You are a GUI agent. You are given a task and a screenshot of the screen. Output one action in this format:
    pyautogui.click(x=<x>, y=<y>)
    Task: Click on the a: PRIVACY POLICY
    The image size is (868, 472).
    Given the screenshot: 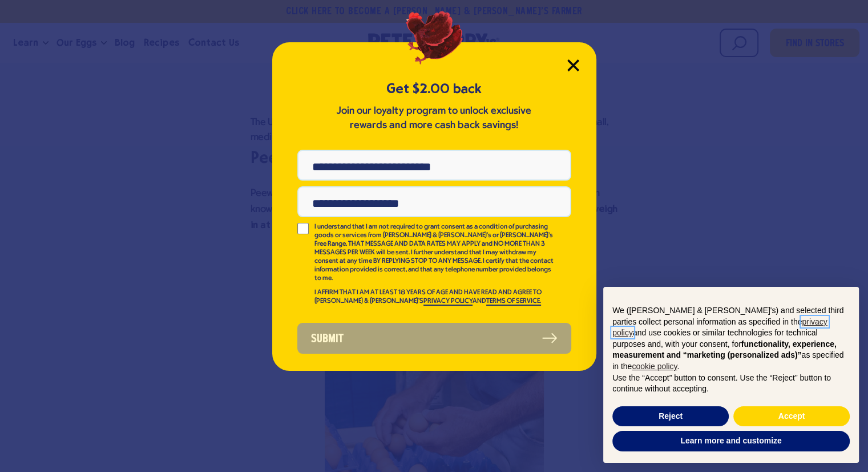 What is the action you would take?
    pyautogui.click(x=448, y=302)
    